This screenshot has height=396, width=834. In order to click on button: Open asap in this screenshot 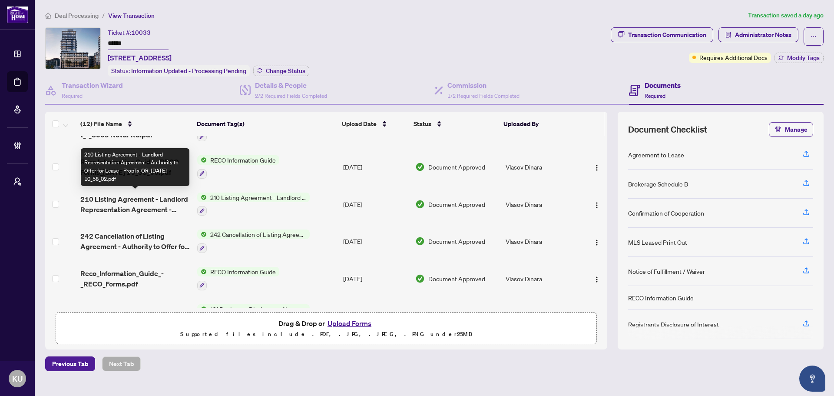, I will do `click(813, 379)`.